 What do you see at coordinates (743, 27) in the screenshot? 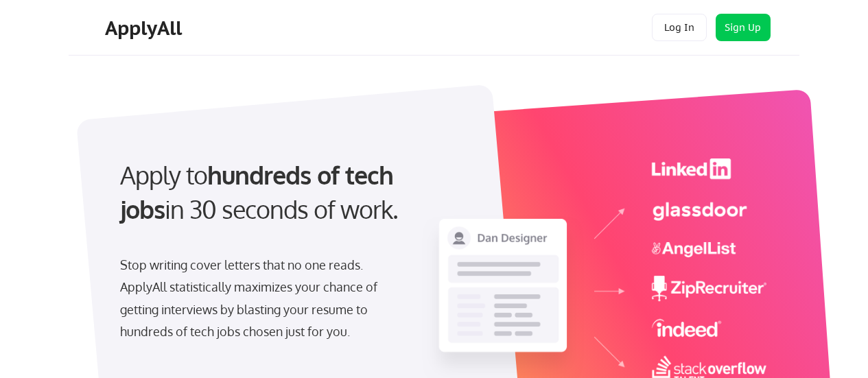
I see `button: Sign Up` at bounding box center [743, 27].